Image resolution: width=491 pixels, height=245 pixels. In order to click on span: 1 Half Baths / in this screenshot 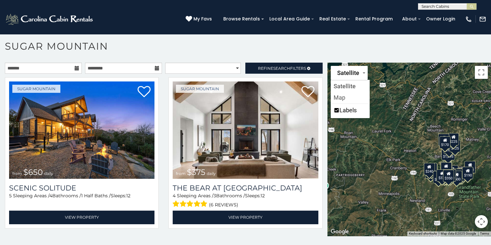, I will do `click(96, 196)`.